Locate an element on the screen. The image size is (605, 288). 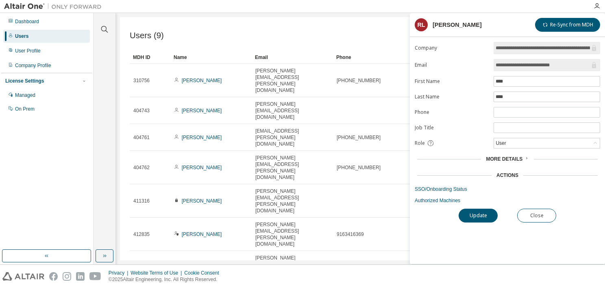
button: Close is located at coordinates (537, 216).